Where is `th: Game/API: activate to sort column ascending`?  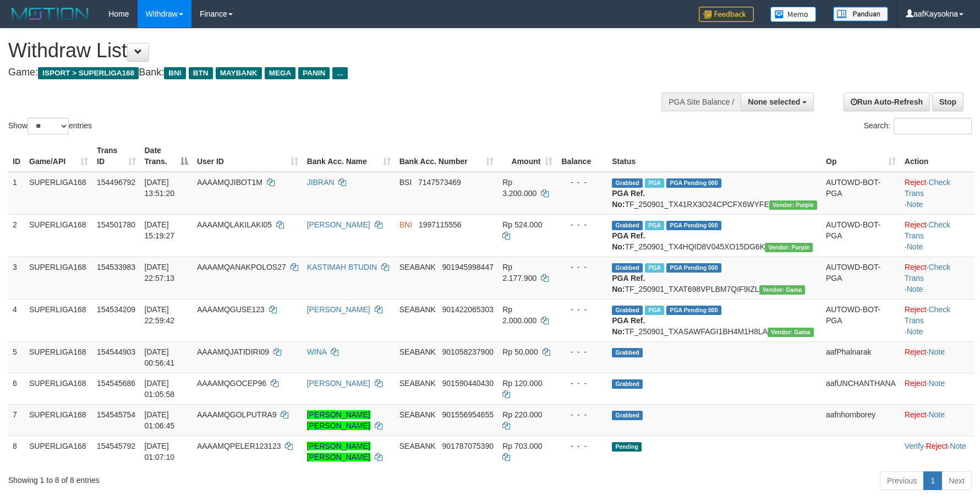
th: Game/API: activate to sort column ascending is located at coordinates (58, 156).